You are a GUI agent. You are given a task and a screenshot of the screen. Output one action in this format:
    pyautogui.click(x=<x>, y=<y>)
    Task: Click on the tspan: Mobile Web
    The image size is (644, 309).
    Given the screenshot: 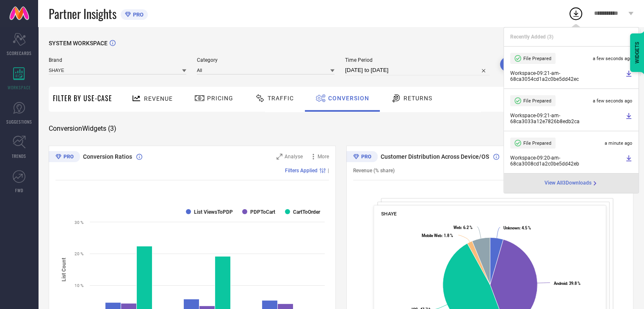 What is the action you would take?
    pyautogui.click(x=431, y=235)
    